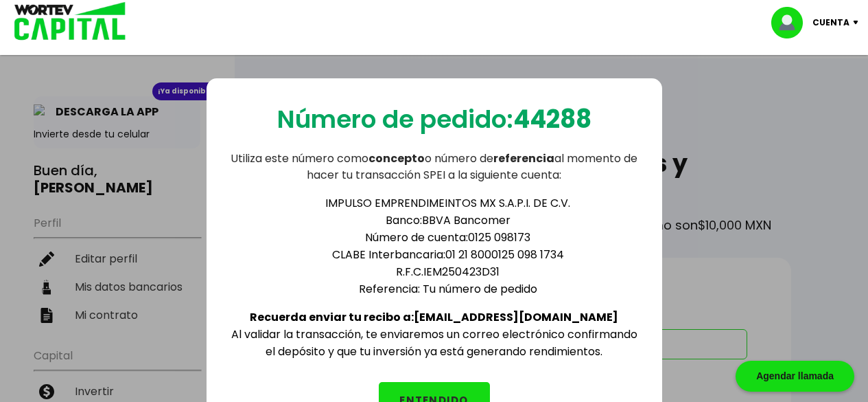  What do you see at coordinates (434, 167) in the screenshot?
I see `p: Utiliza este número como o número de al momento de hacer tu transacción SPEI a la siguiente cuenta:` at bounding box center [434, 167].